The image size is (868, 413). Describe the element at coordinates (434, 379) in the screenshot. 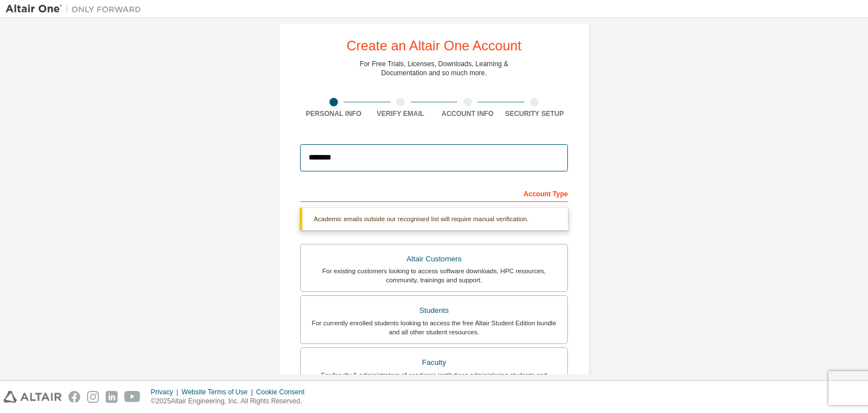

I see `div: For faculty & administrators of academic institutions administering students and accessing softwa...` at that location.